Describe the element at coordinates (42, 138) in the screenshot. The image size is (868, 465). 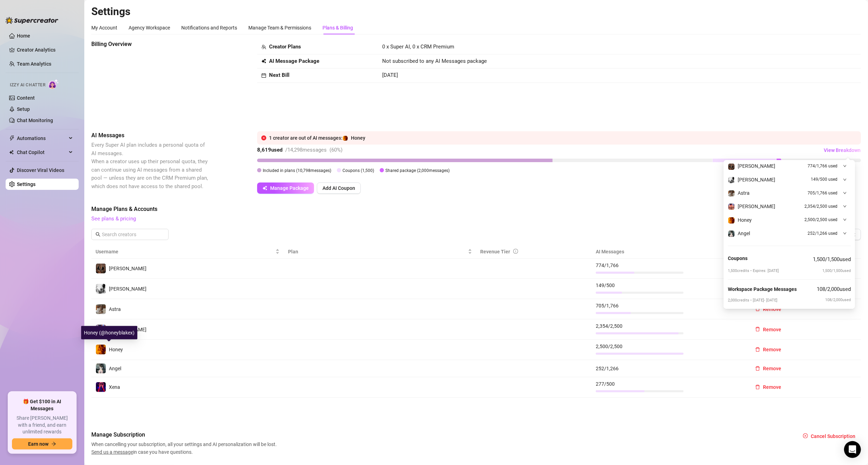
I see `span: Automations` at that location.